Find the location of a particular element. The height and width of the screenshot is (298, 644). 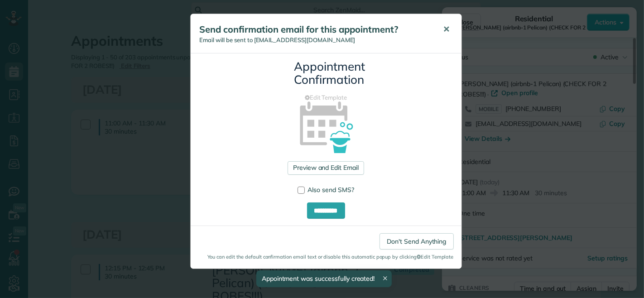

div: Appointment was successfully created! is located at coordinates (324, 278).